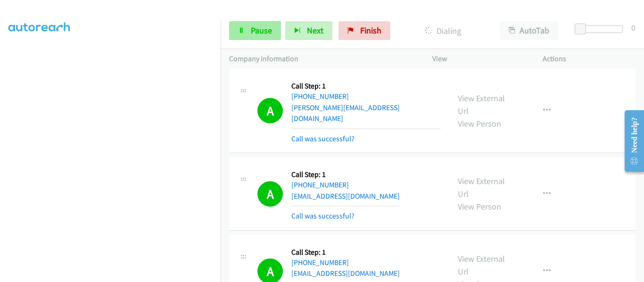 This screenshot has height=282, width=644. What do you see at coordinates (255, 30) in the screenshot?
I see `a: Pause` at bounding box center [255, 30].